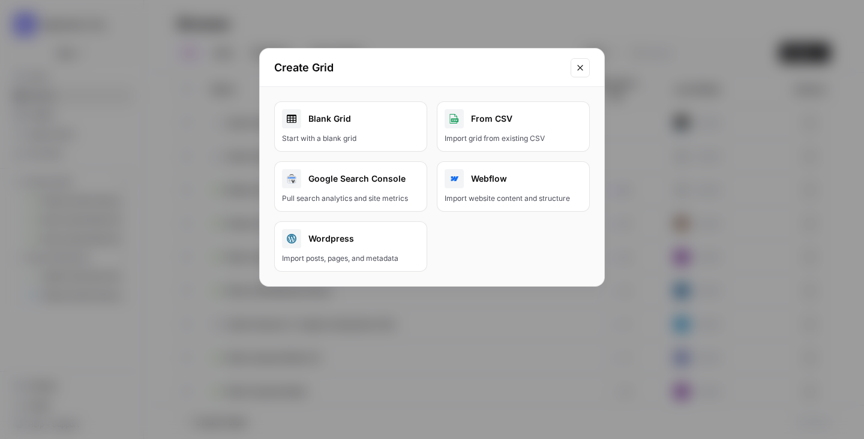 The width and height of the screenshot is (864, 439). Describe the element at coordinates (350, 239) in the screenshot. I see `div: Wordpress` at that location.